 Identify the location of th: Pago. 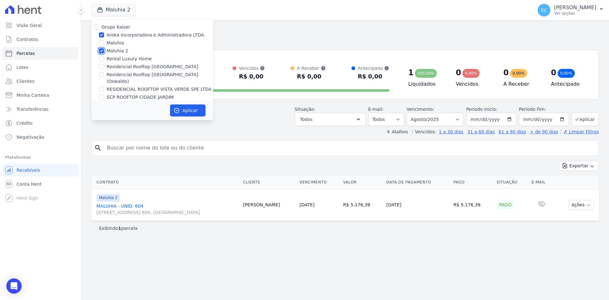
(472, 182).